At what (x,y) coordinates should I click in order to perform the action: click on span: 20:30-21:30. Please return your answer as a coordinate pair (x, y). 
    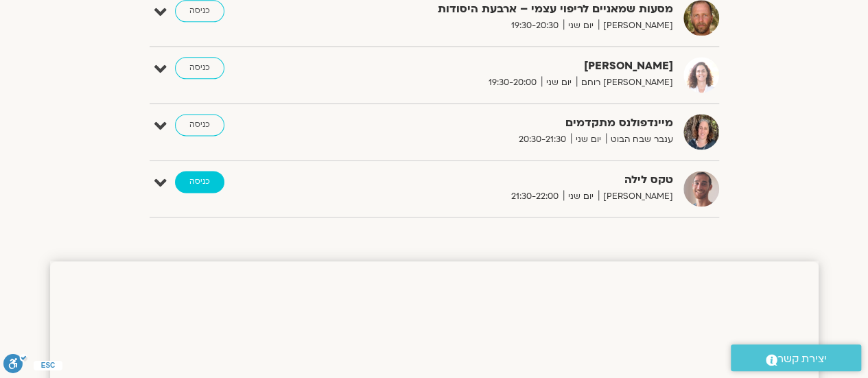
    Looking at the image, I should click on (542, 140).